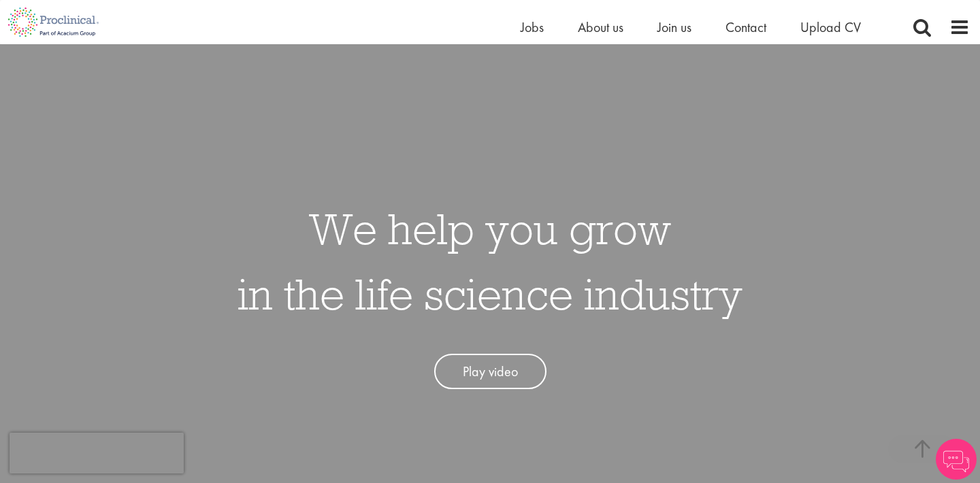 The height and width of the screenshot is (483, 980). I want to click on a: Contact, so click(746, 28).